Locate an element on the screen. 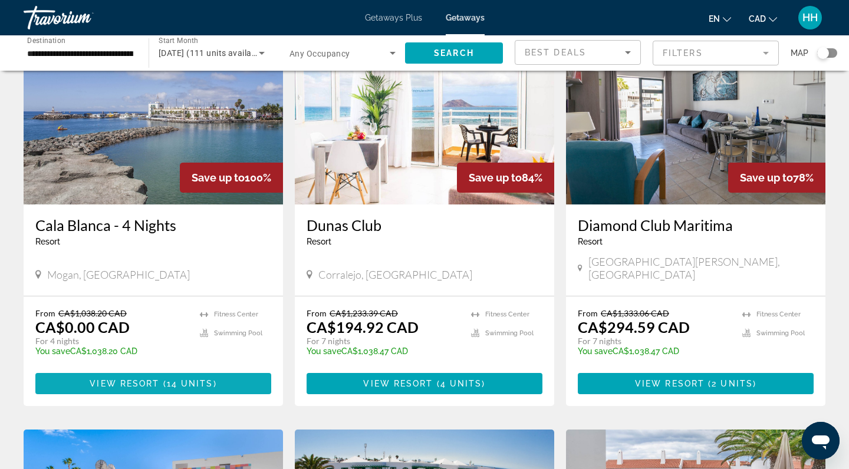 The width and height of the screenshot is (849, 469). span: CA$1,333.06 CAD is located at coordinates (635, 313).